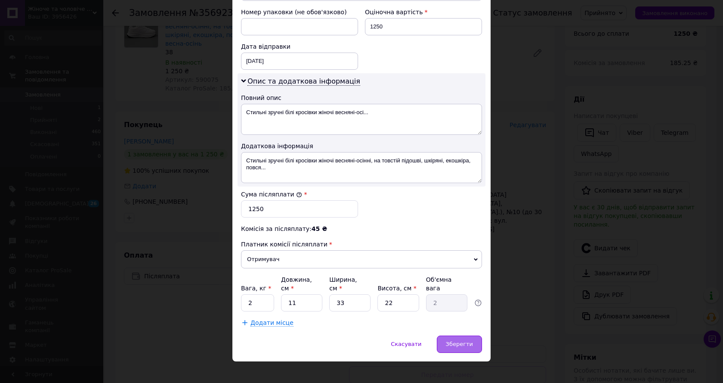 The image size is (723, 383). I want to click on div: Додаткова інформація, so click(362, 146).